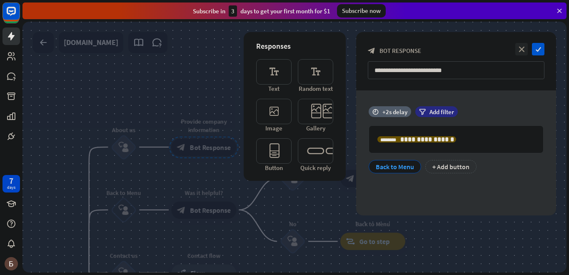  What do you see at coordinates (262, 11) in the screenshot?
I see `div: Subscribe in days to get your first month for $1` at bounding box center [262, 11].